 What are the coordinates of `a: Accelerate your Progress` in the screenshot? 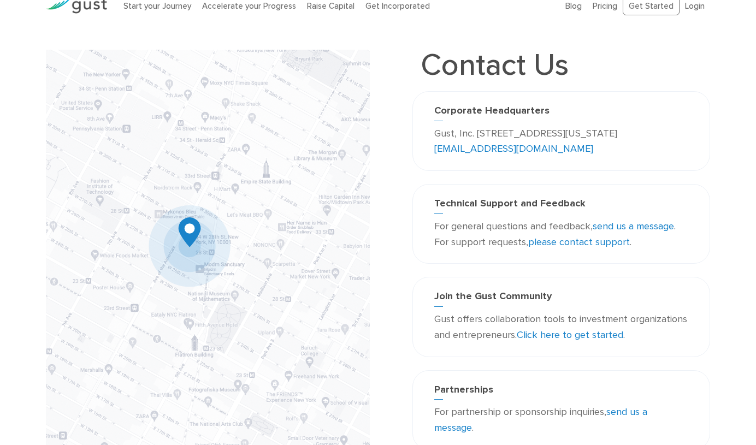 It's located at (249, 6).